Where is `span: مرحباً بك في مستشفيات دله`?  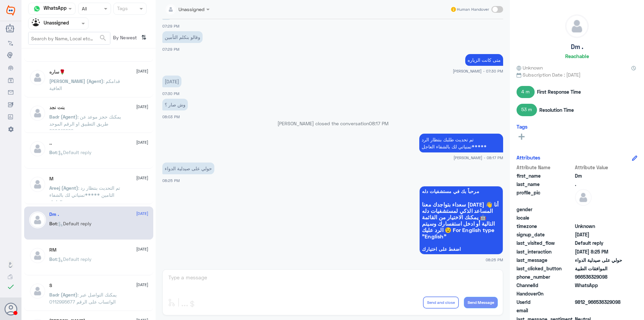 span: مرحباً بك في مستشفيات دله is located at coordinates (461, 191).